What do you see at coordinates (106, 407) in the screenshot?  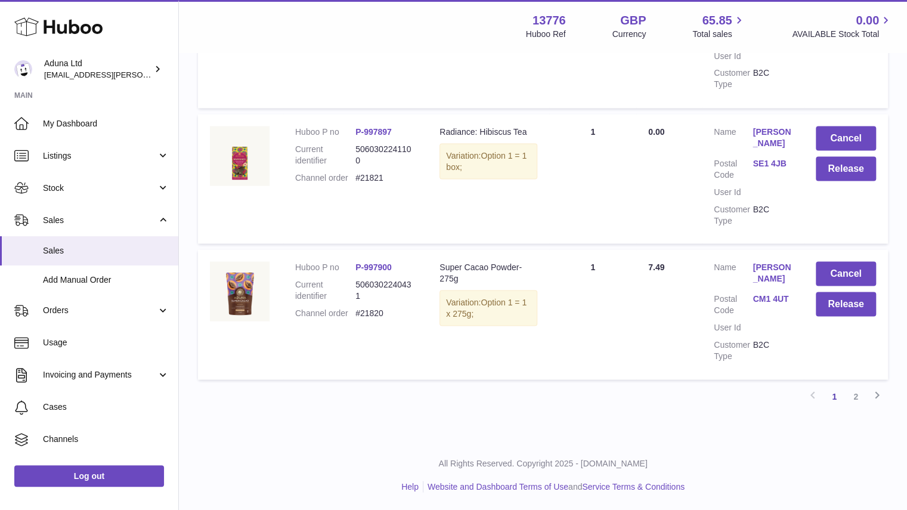 I see `span: Cases` at bounding box center [106, 407].